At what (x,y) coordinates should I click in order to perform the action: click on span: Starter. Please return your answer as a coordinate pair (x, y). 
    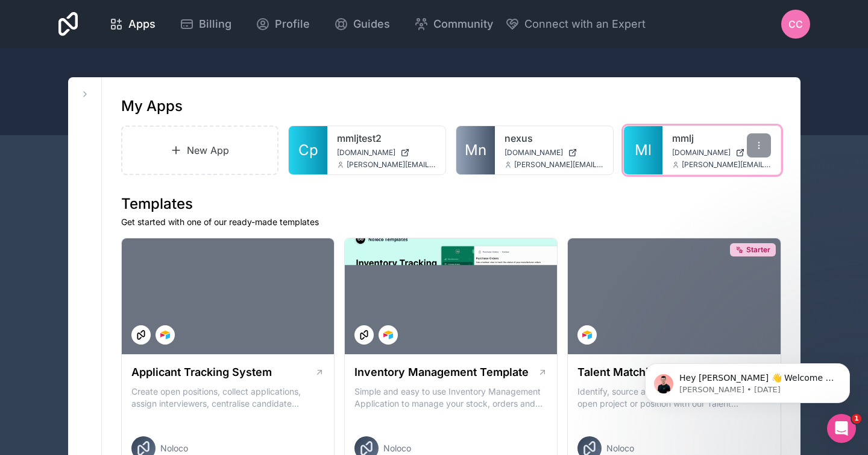
    Looking at the image, I should click on (758, 250).